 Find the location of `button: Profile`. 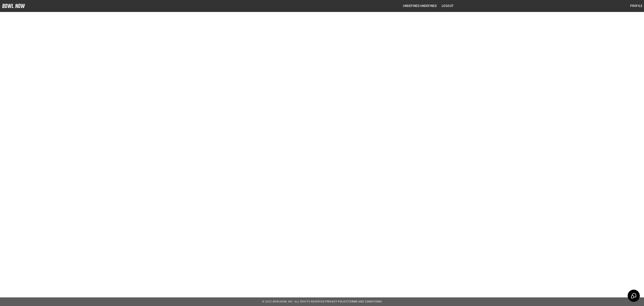

button: Profile is located at coordinates (636, 6).